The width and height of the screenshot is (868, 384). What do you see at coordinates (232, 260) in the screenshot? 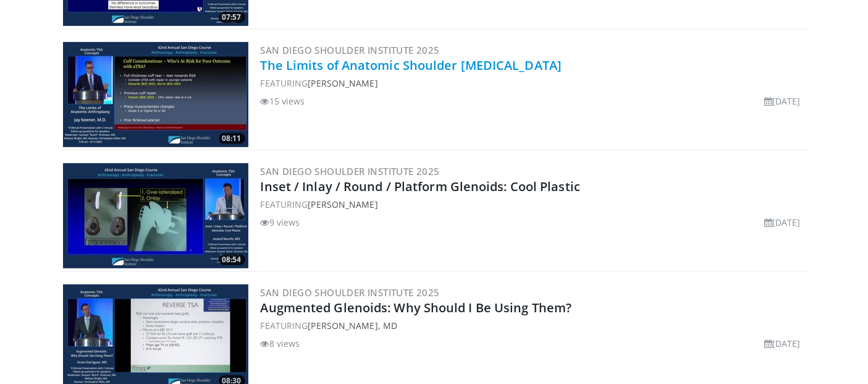
I see `span: 08:54` at bounding box center [232, 260].